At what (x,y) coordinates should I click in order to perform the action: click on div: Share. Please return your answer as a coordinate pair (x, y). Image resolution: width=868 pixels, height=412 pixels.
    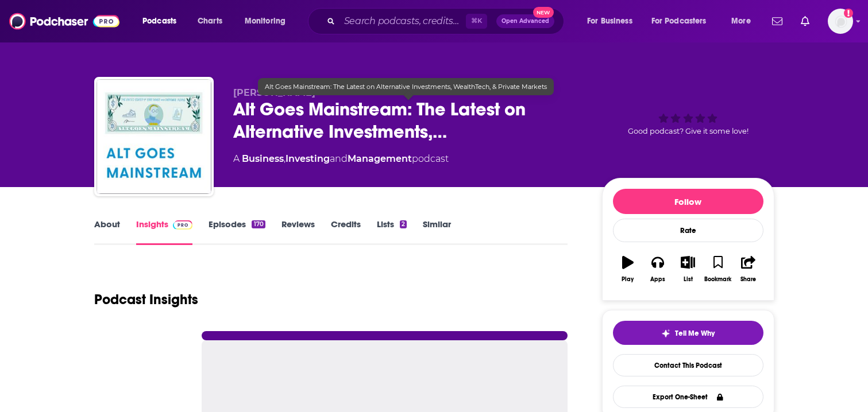
    Looking at the image, I should click on (748, 280).